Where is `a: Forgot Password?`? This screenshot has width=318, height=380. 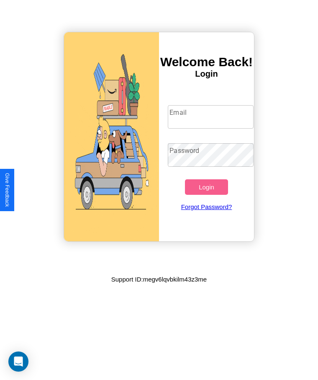 a: Forgot Password? is located at coordinates (206, 206).